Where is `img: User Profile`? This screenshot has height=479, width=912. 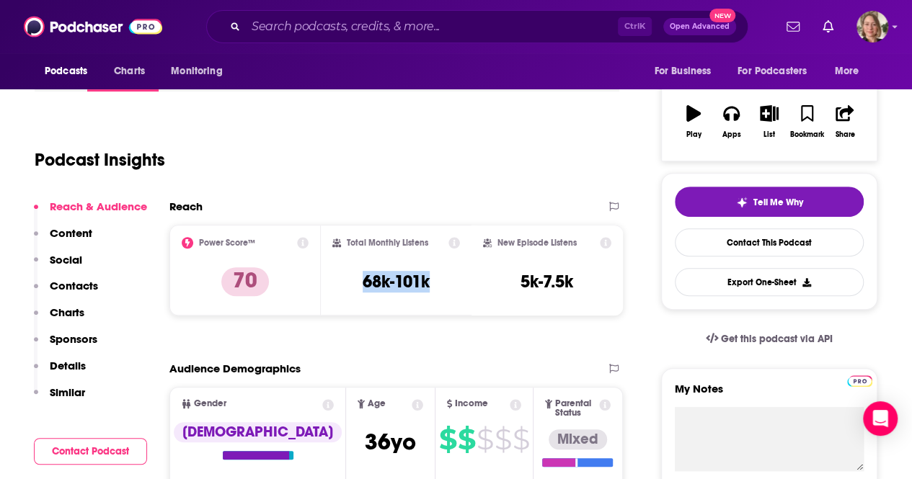 img: User Profile is located at coordinates (872, 27).